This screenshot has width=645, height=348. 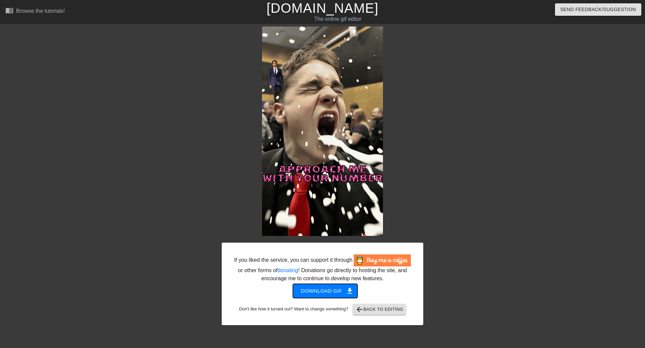 I want to click on span: menu_book, so click(x=9, y=10).